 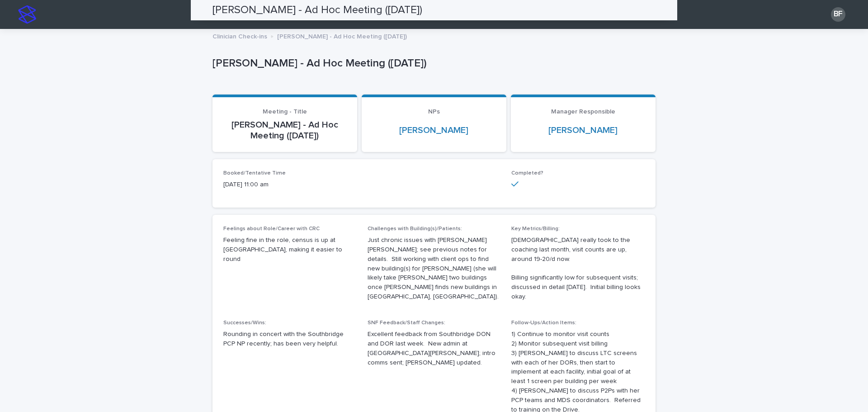 What do you see at coordinates (244, 323) in the screenshot?
I see `span: Successes/Wins:` at bounding box center [244, 323].